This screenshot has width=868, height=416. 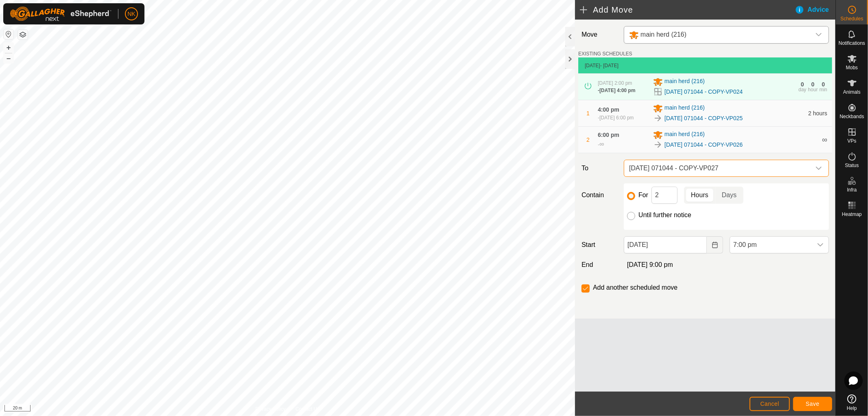 I want to click on div: Advice, so click(x=815, y=10).